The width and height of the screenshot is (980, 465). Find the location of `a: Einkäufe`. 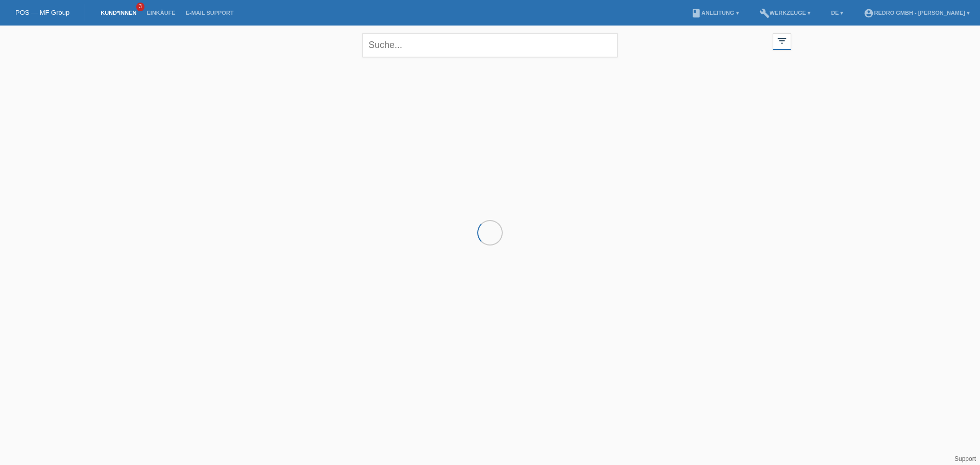

a: Einkäufe is located at coordinates (161, 13).